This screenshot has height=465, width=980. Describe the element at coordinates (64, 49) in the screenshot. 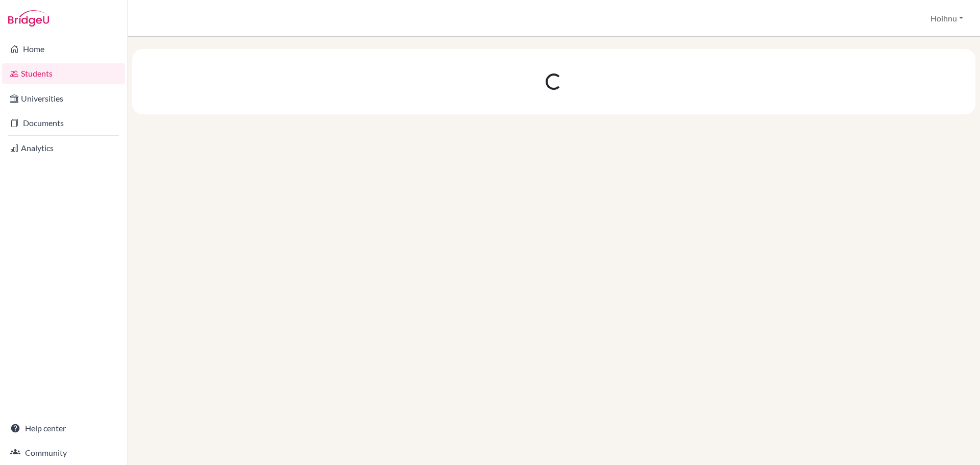

I see `a: Home` at that location.